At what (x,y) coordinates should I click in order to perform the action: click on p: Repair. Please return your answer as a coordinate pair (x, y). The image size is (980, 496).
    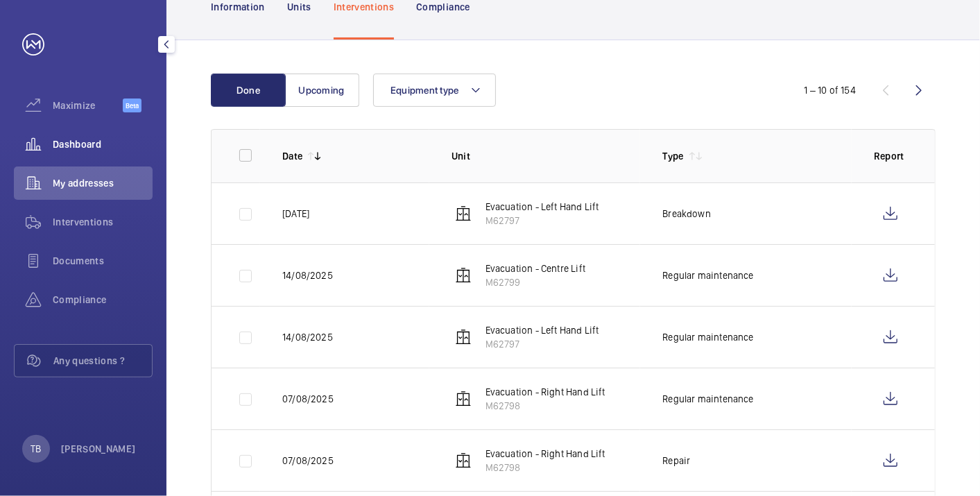
    Looking at the image, I should click on (676, 460).